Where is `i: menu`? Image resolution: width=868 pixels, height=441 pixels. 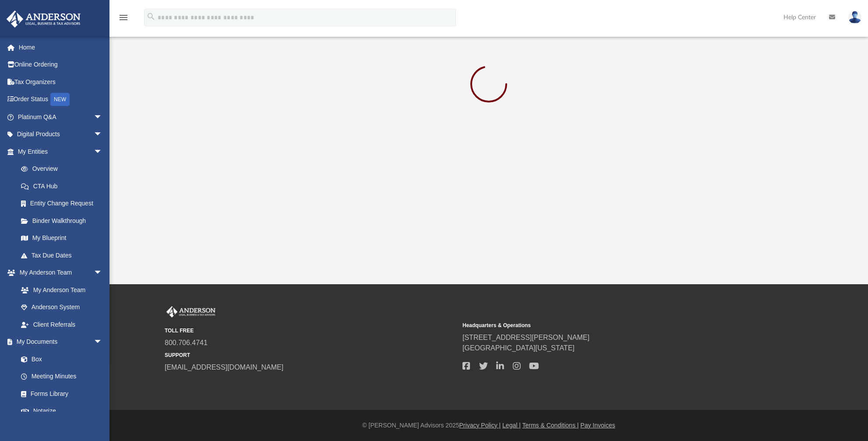
i: menu is located at coordinates (123, 18).